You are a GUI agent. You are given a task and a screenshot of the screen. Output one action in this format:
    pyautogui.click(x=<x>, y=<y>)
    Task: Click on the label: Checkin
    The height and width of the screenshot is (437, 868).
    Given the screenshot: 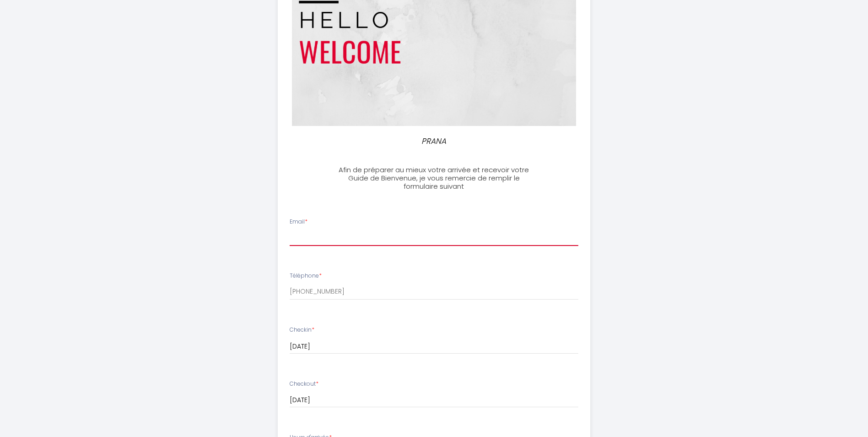 What is the action you would take?
    pyautogui.click(x=302, y=330)
    